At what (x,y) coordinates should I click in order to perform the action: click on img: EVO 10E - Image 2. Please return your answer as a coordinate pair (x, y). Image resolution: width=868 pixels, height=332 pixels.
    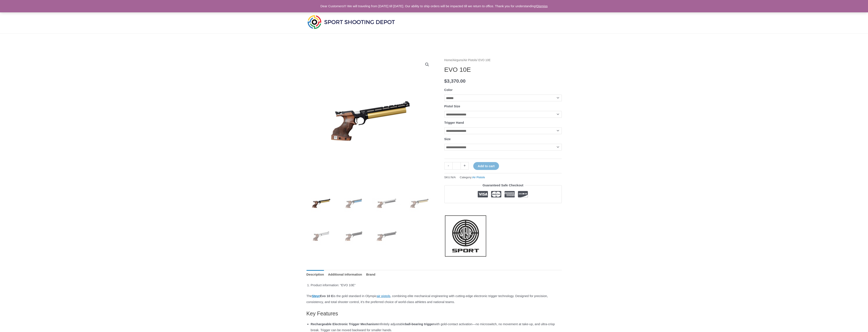
    Looking at the image, I should click on (354, 203).